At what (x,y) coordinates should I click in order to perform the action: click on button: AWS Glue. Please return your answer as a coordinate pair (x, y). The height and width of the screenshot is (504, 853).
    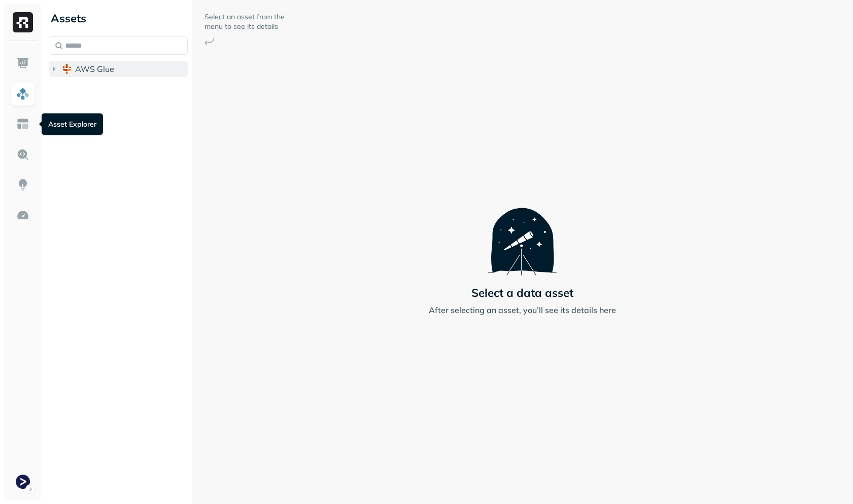
    Looking at the image, I should click on (118, 69).